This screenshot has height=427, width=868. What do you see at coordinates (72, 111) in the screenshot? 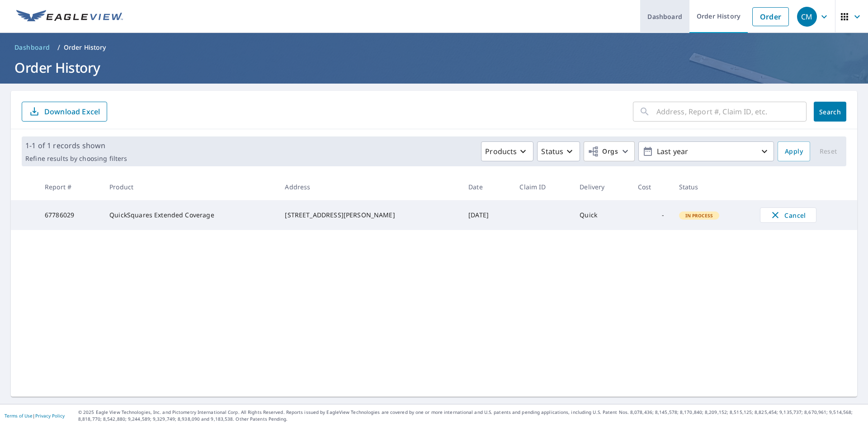
I see `p: Download Excel` at bounding box center [72, 111].